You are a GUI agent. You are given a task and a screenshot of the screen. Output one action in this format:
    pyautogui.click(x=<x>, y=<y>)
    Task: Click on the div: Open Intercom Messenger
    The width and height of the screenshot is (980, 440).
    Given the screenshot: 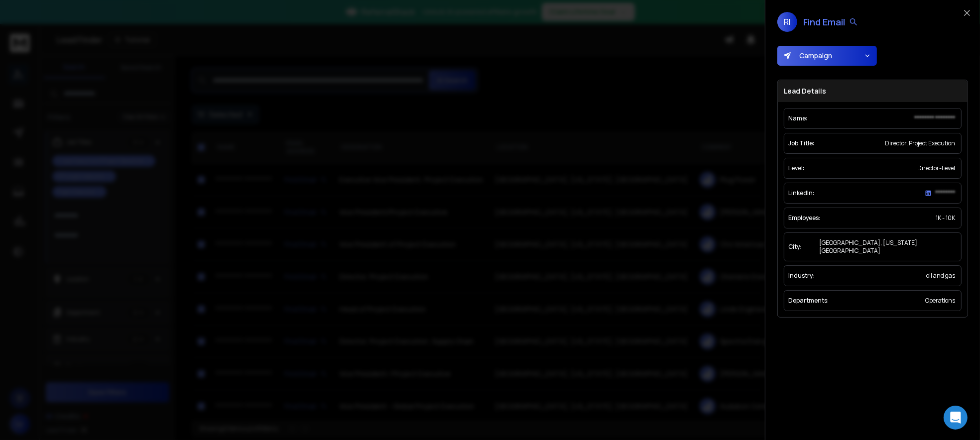 What is the action you would take?
    pyautogui.click(x=955, y=417)
    